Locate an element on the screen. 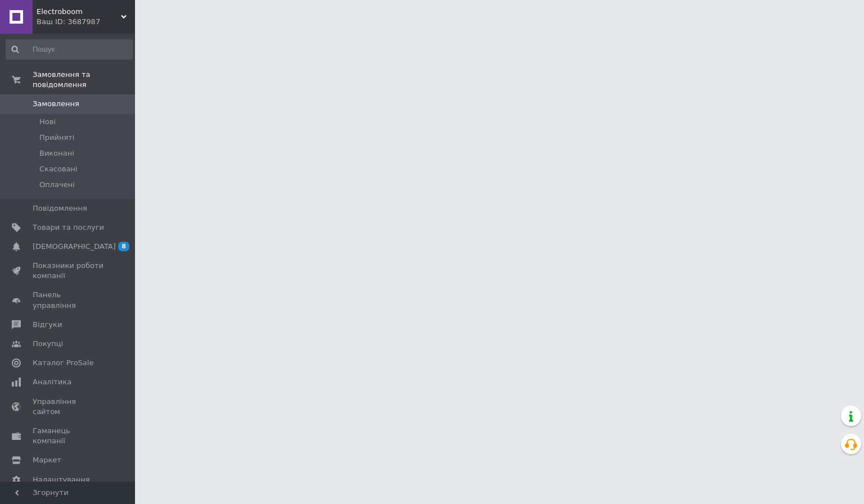  span: Замовлення та повідомлення is located at coordinates (84, 80).